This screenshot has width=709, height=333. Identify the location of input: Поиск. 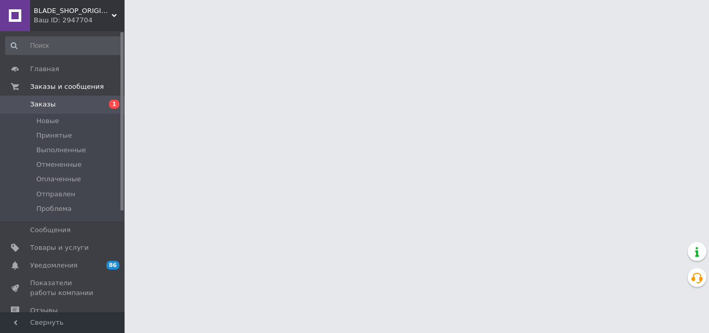
(64, 46).